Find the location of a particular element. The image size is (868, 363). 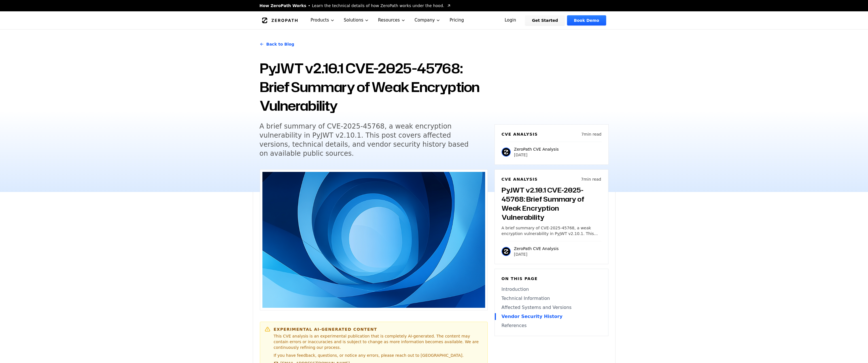

a: Login is located at coordinates (511, 20).